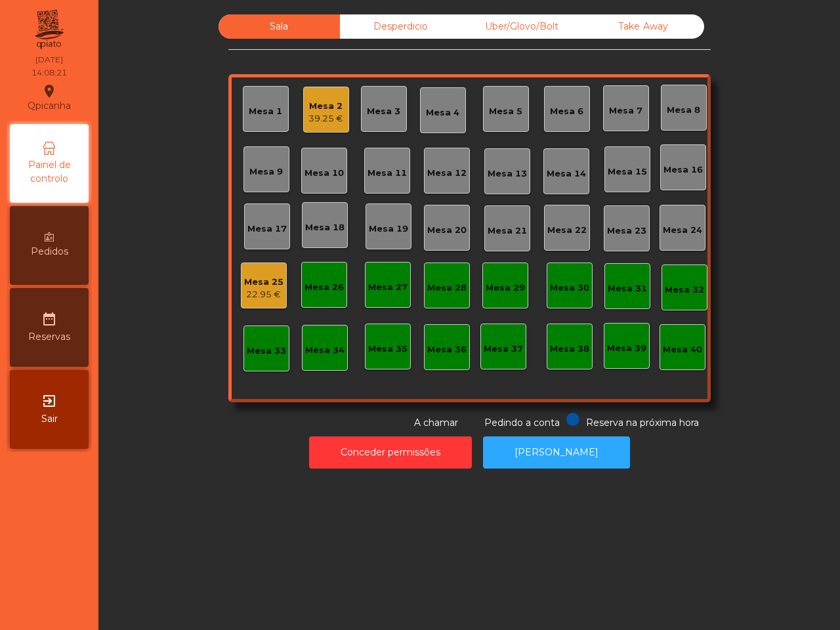  I want to click on div: Mesa 7, so click(625, 111).